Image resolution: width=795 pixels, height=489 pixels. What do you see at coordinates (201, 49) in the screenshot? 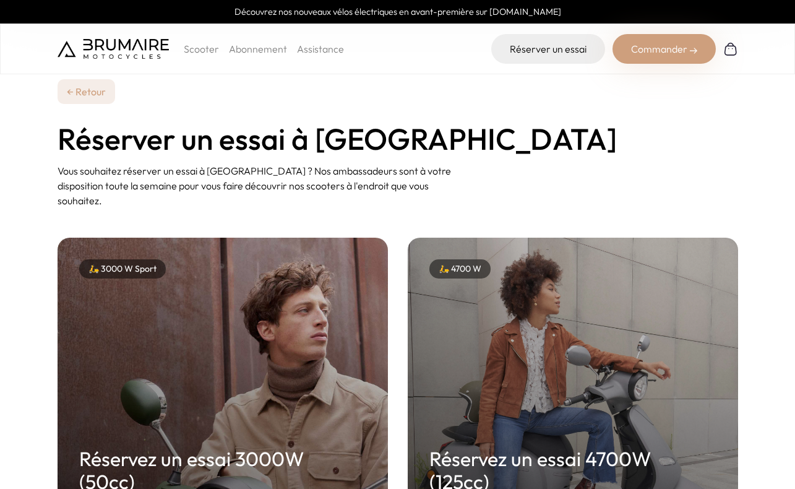
I see `p: Scooter` at bounding box center [201, 49].